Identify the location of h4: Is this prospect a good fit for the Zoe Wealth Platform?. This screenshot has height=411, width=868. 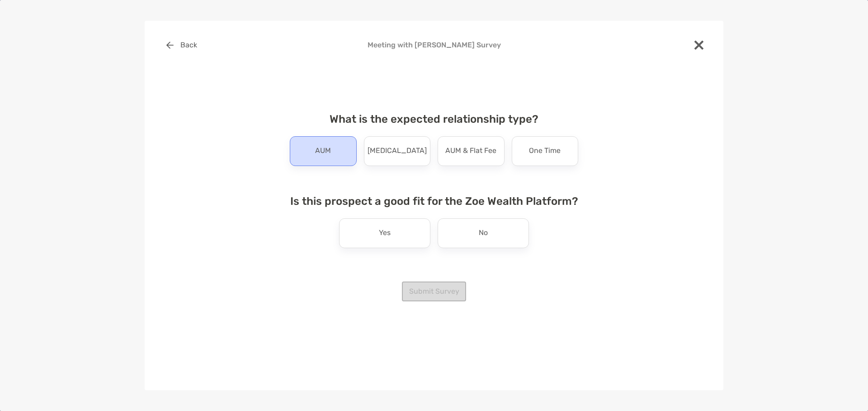
(434, 201).